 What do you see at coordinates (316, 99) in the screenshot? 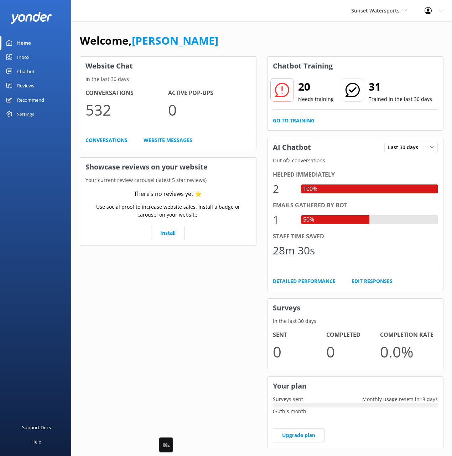
I see `p: Needs training` at bounding box center [316, 99].